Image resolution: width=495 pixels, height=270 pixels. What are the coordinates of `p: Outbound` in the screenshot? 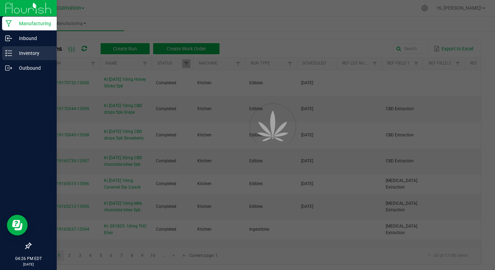 It's located at (33, 68).